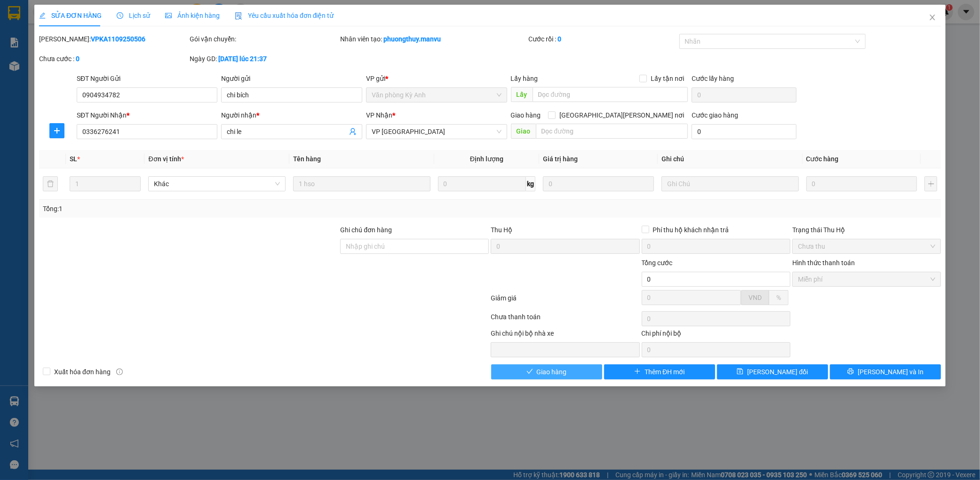 The height and width of the screenshot is (480, 980). Describe the element at coordinates (664, 372) in the screenshot. I see `span: Thêm ĐH mới` at that location.